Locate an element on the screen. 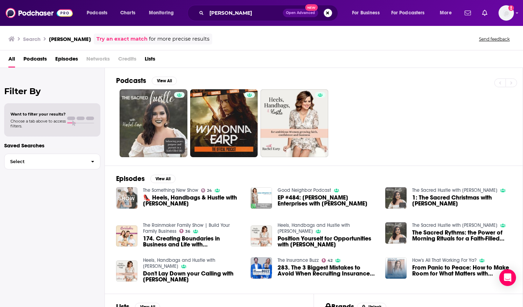 The width and height of the screenshot is (523, 307). div: Open Intercom Messenger is located at coordinates (508, 277).